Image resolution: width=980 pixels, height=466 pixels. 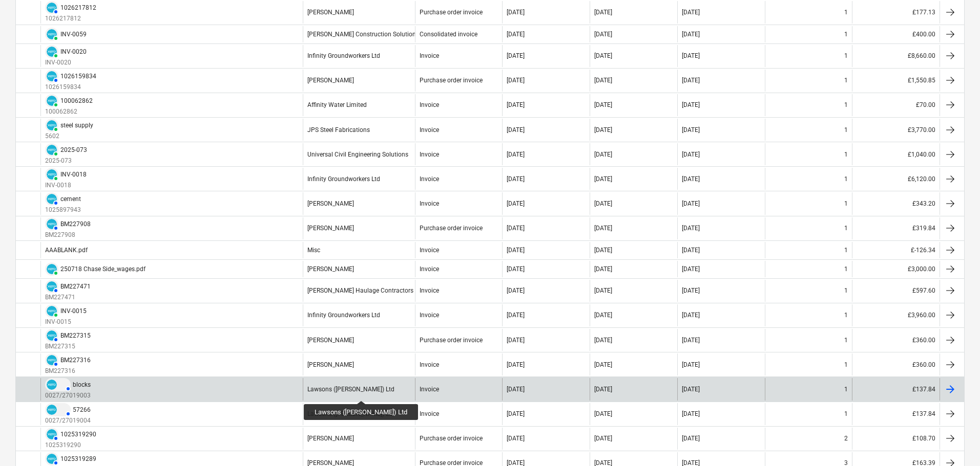 What do you see at coordinates (76, 101) in the screenshot?
I see `div: 100062862` at bounding box center [76, 101].